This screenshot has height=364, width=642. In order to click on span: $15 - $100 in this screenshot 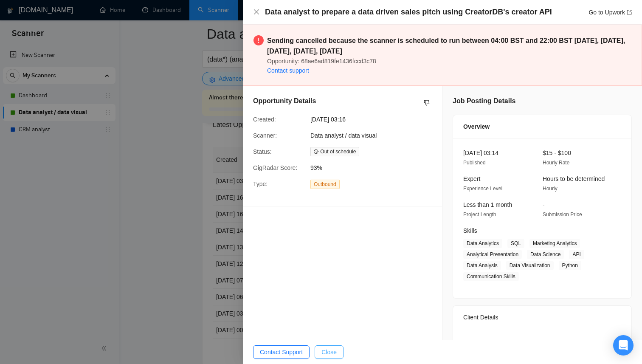, I will do `click(557, 153)`.